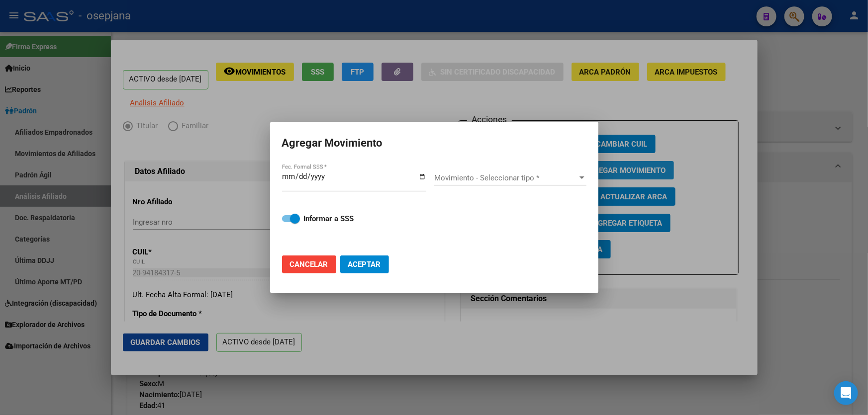 This screenshot has width=868, height=415. What do you see at coordinates (329, 219) in the screenshot?
I see `strong: Informar a SSS` at bounding box center [329, 219].